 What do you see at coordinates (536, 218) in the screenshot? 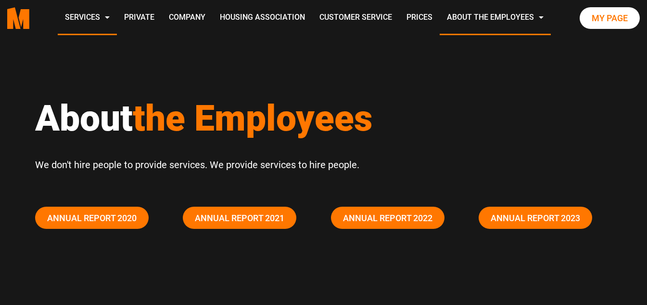
I see `a: Annual Report 2023` at bounding box center [536, 218].